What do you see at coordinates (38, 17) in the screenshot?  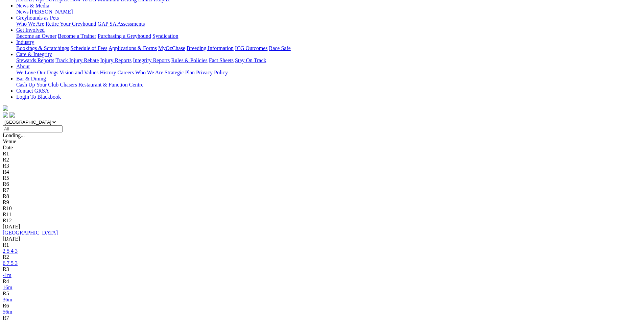 I see `a: Greyhounds as Pets` at bounding box center [38, 17].